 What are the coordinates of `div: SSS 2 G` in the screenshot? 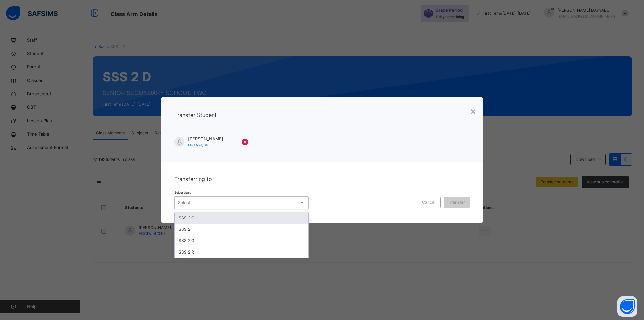 It's located at (242, 241).